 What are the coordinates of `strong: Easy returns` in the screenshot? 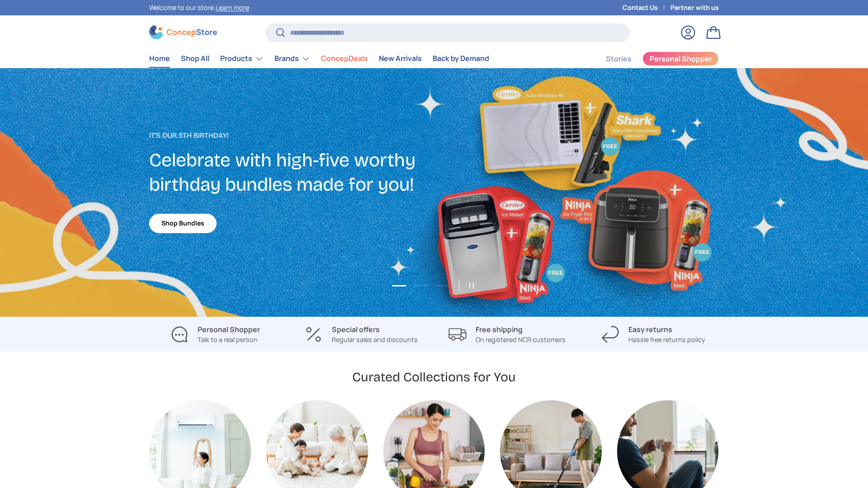 It's located at (650, 330).